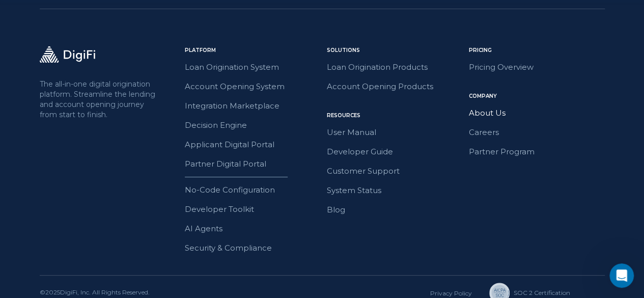 This screenshot has width=644, height=298. Describe the element at coordinates (536, 67) in the screenshot. I see `a: Pricing Overview` at that location.